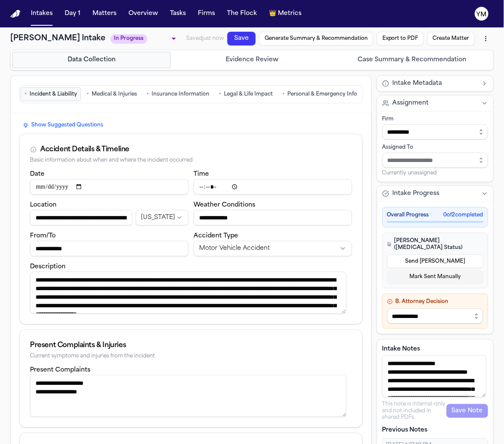 This screenshot has width=504, height=444. What do you see at coordinates (316, 39) in the screenshot?
I see `button: Generate Summary & Recommendation` at bounding box center [316, 39].